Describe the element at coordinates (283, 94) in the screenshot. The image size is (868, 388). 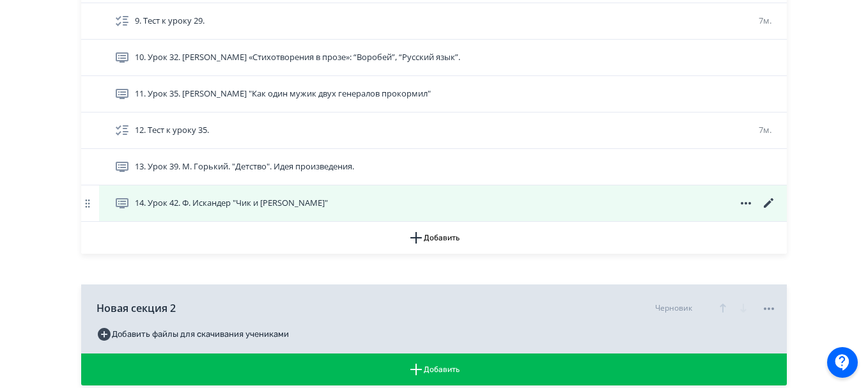
I see `span: 11. Урок 35. М.Е. Салтыков-Щедрин "Как один мужик двух генералов прокормил"` at that location.